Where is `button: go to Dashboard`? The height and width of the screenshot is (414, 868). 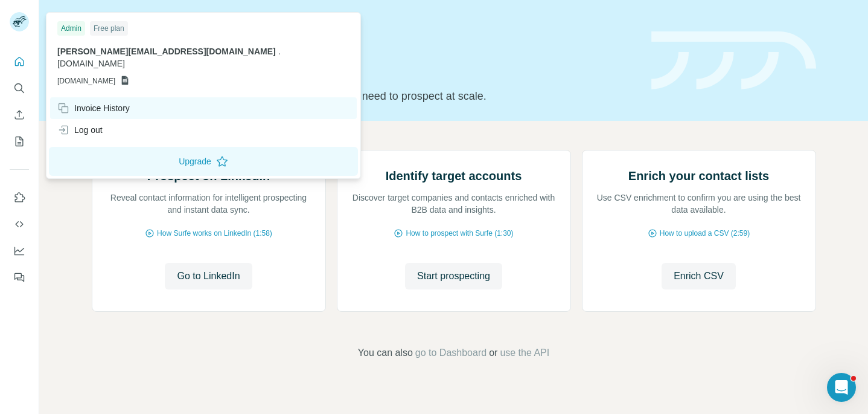
button: go to Dashboard is located at coordinates (451, 353).